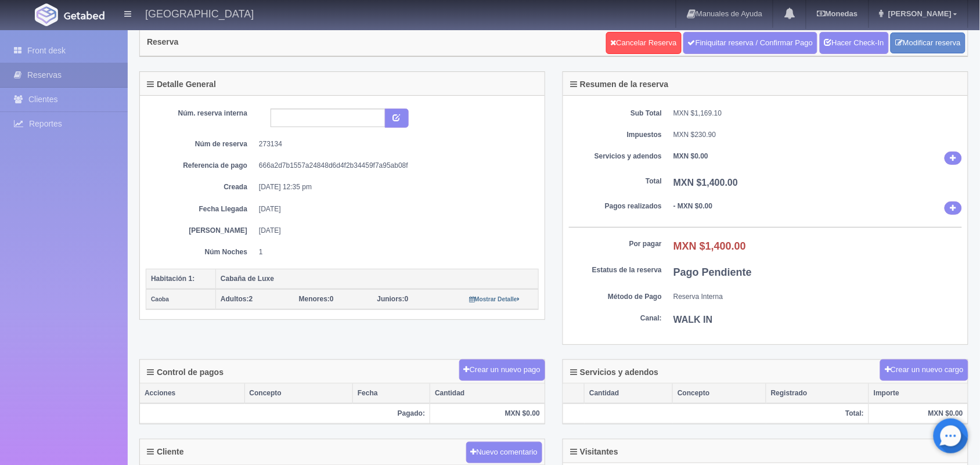 Image resolution: width=980 pixels, height=465 pixels. I want to click on dt: Fecha Llegada, so click(200, 210).